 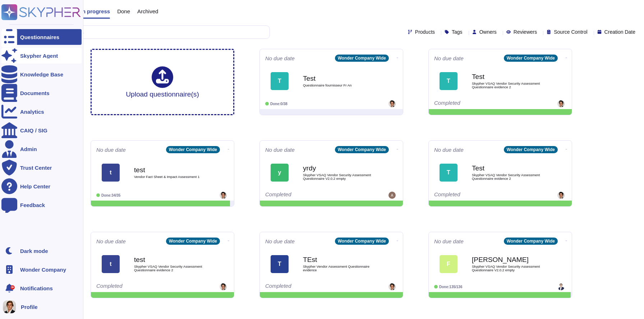 What do you see at coordinates (339, 168) in the screenshot?
I see `b: yrdy` at bounding box center [339, 168].